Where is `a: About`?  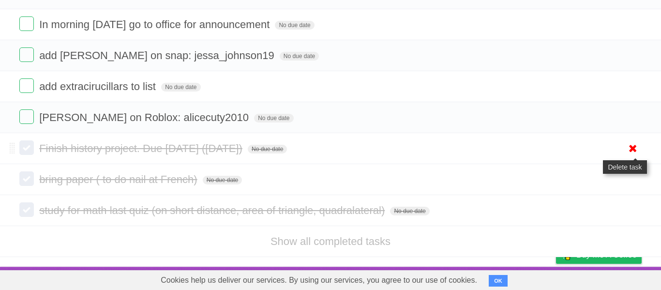 a: About is located at coordinates (438, 278).